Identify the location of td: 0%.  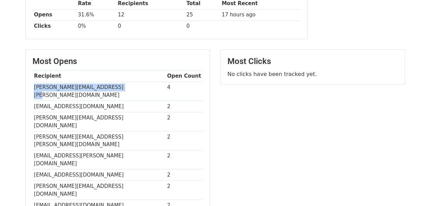
(96, 26).